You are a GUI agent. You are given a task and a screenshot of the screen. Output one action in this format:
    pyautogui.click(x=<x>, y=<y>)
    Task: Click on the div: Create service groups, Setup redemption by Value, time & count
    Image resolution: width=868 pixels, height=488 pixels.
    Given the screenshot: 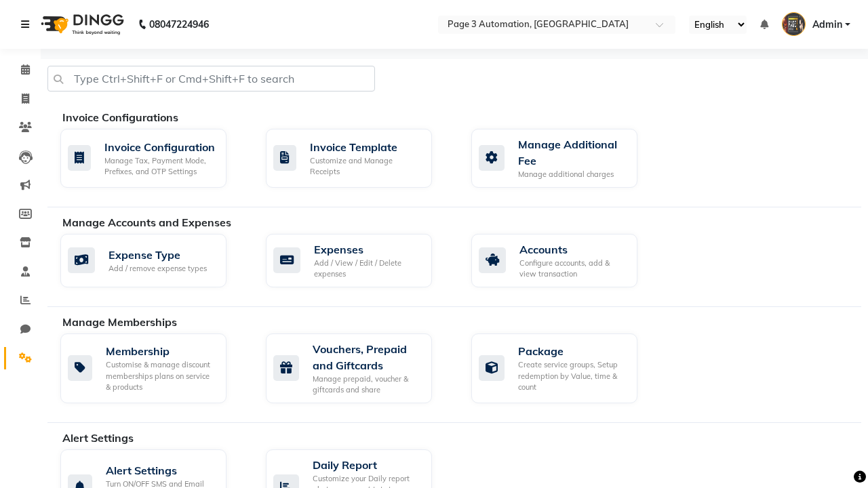 What is the action you would take?
    pyautogui.click(x=572, y=377)
    